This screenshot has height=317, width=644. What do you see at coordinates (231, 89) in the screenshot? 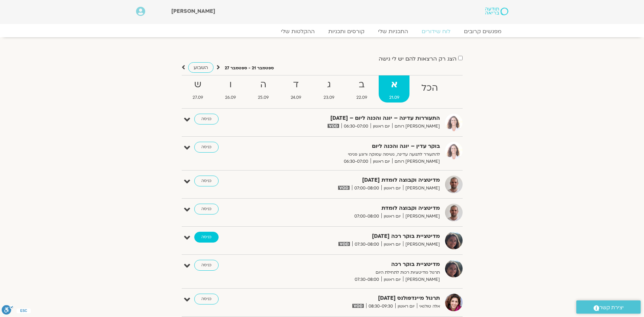
I see `a: ו26.09` at bounding box center [231, 89].